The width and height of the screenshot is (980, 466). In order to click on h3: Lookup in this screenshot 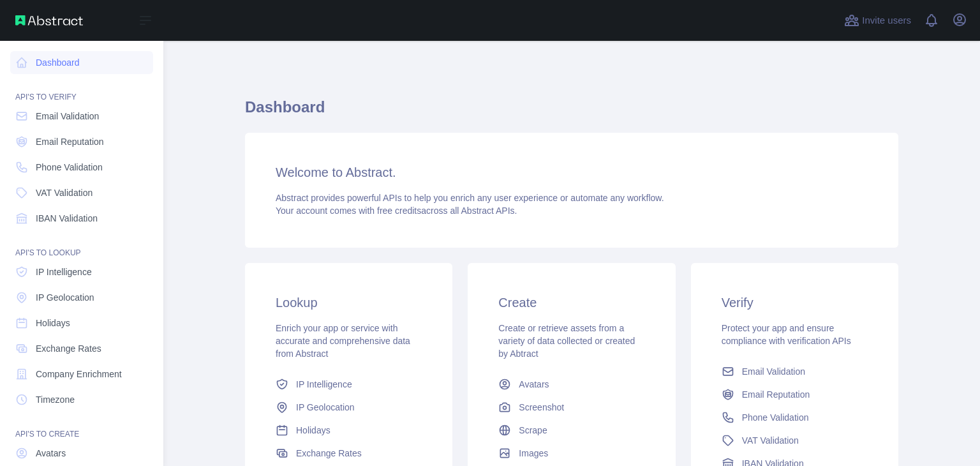, I will do `click(349, 302)`.